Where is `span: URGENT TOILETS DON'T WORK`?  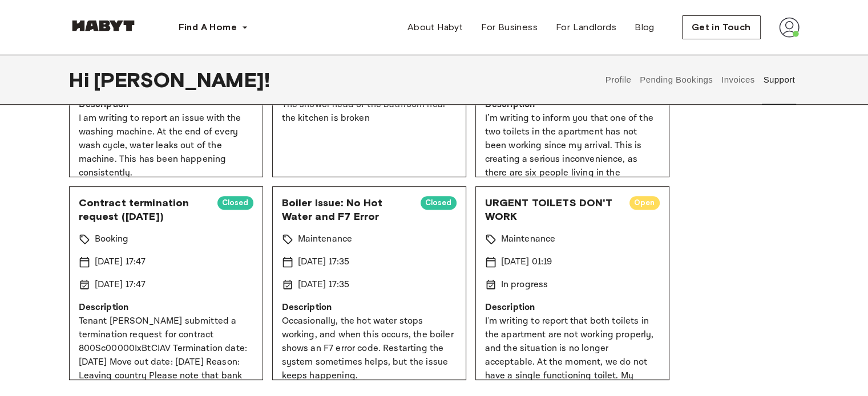
span: URGENT TOILETS DON'T WORK is located at coordinates (552, 210).